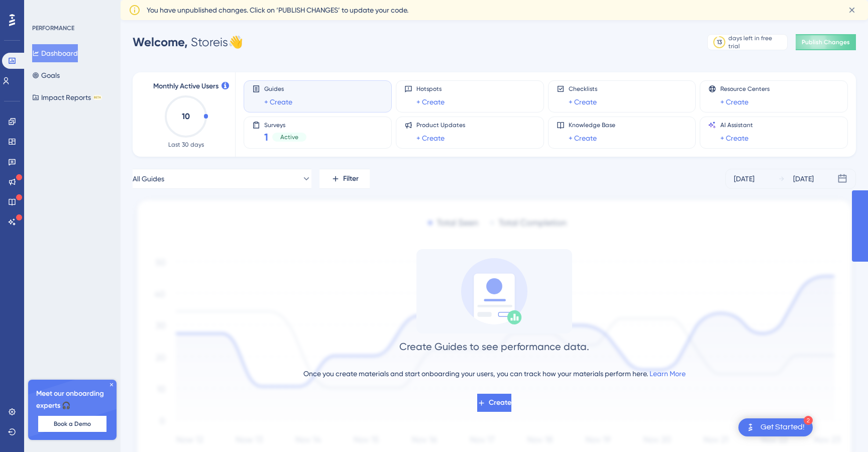 The width and height of the screenshot is (868, 452). What do you see at coordinates (277, 10) in the screenshot?
I see `span: You have unpublished changes. Click on ‘PUBLISH CHANGES’ to update your code.` at bounding box center [277, 10].